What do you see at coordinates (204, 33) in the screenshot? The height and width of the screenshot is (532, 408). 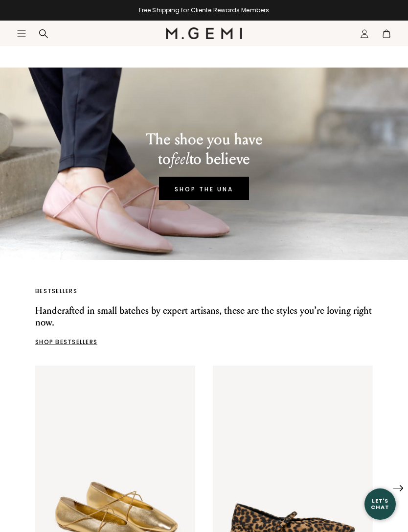 I see `img: M.Gemi` at bounding box center [204, 33].